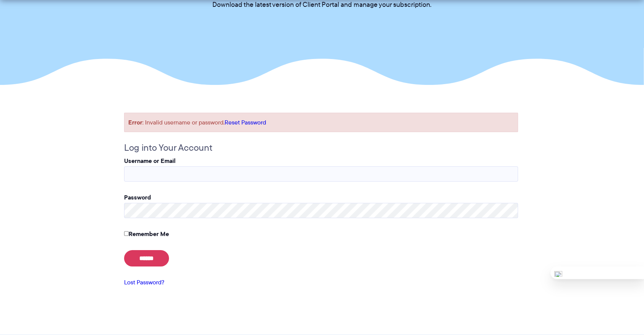 The image size is (644, 335). Describe the element at coordinates (144, 282) in the screenshot. I see `a: Lost Password?` at that location.